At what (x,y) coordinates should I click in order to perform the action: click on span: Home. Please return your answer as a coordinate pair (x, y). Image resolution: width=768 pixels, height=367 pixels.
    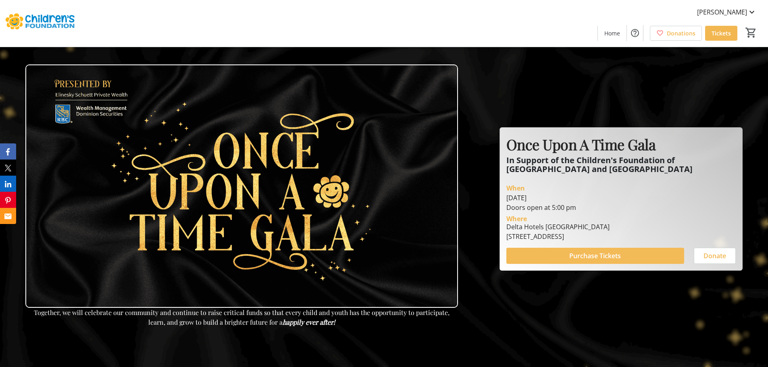
    Looking at the image, I should click on (612, 33).